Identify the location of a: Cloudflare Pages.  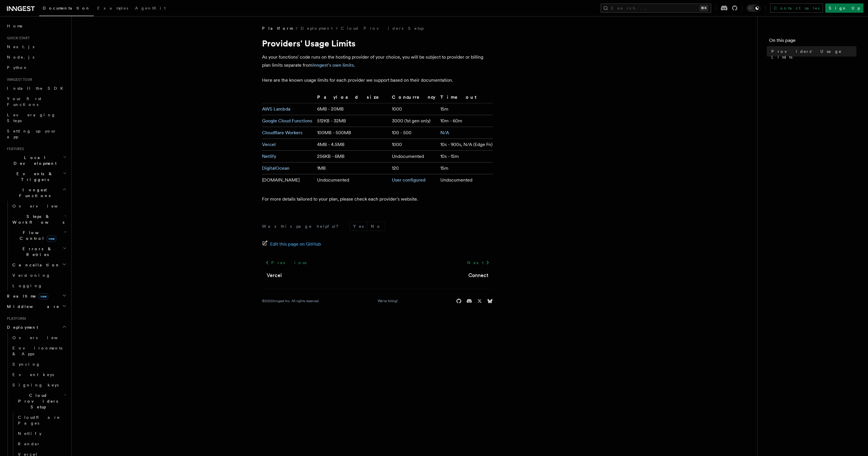
(42, 420).